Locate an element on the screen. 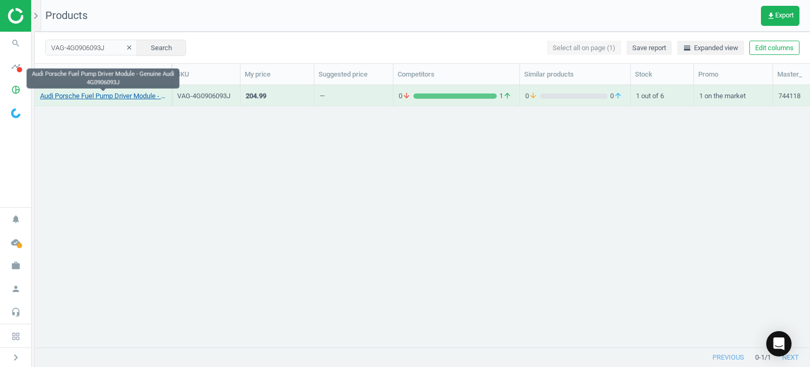  i: clear is located at coordinates (129, 47).